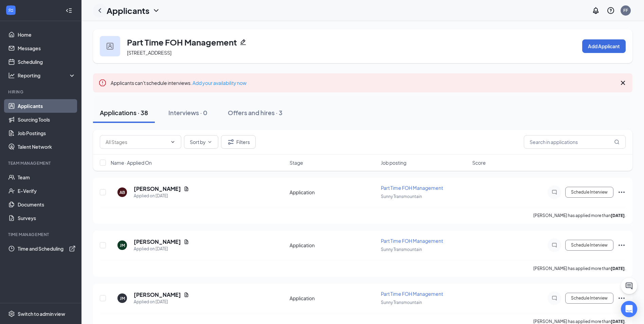 This screenshot has height=324, width=644. What do you see at coordinates (629, 309) in the screenshot?
I see `div: Open Intercom Messenger` at bounding box center [629, 309].